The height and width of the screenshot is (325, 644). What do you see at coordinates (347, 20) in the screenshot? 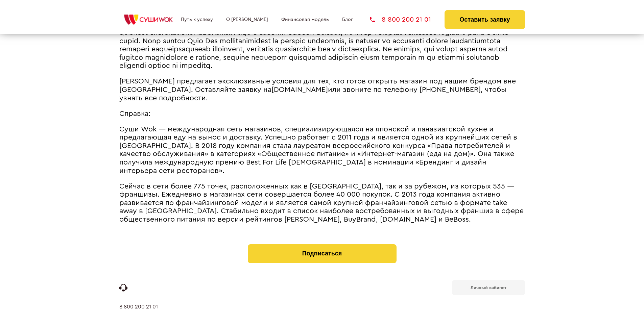
I see `a: Блог` at bounding box center [347, 20].